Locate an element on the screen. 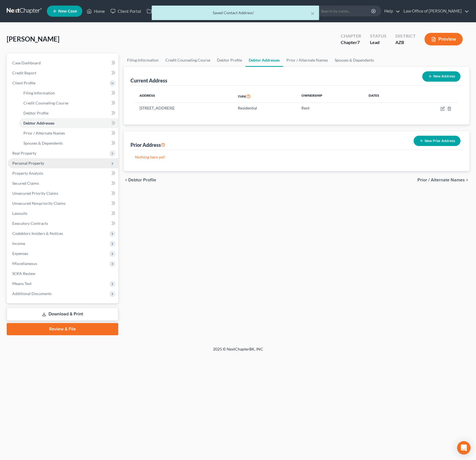  span: Miscellaneous is located at coordinates (25, 263).